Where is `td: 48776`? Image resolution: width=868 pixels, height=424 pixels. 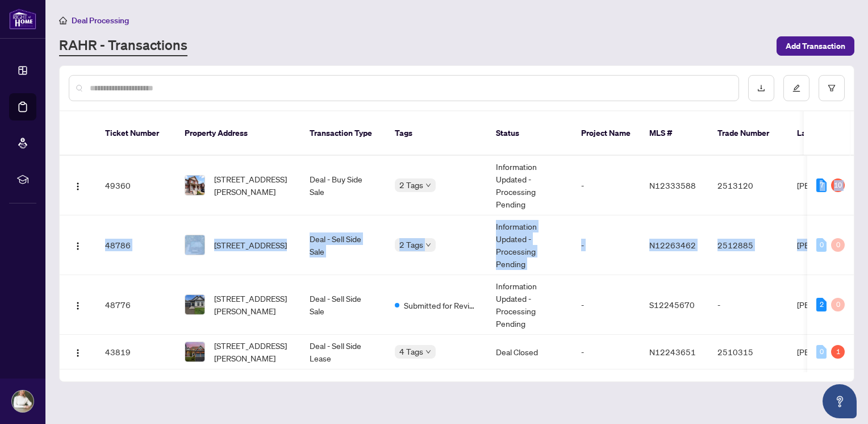 td: 48776 is located at coordinates (136, 305).